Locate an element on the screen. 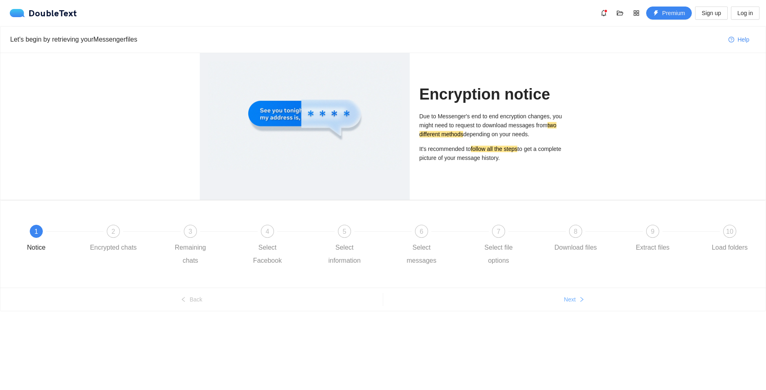 This screenshot has width=766, height=390. span: Premium is located at coordinates (674, 13).